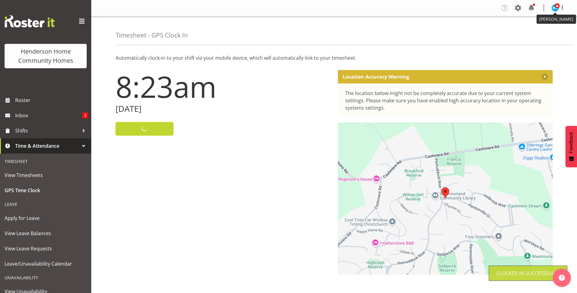 The width and height of the screenshot is (577, 293). Describe the element at coordinates (47, 130) in the screenshot. I see `span: Shifts` at that location.